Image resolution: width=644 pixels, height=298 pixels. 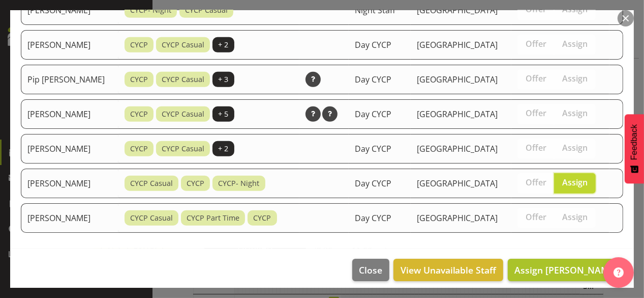 What do you see at coordinates (448, 269) in the screenshot?
I see `span: View Unavailable Staff` at bounding box center [448, 269].